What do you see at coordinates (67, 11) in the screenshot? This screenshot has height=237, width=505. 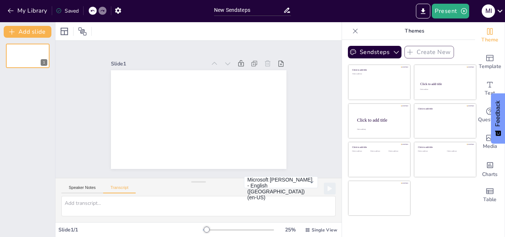 I see `div: Saved` at bounding box center [67, 11].